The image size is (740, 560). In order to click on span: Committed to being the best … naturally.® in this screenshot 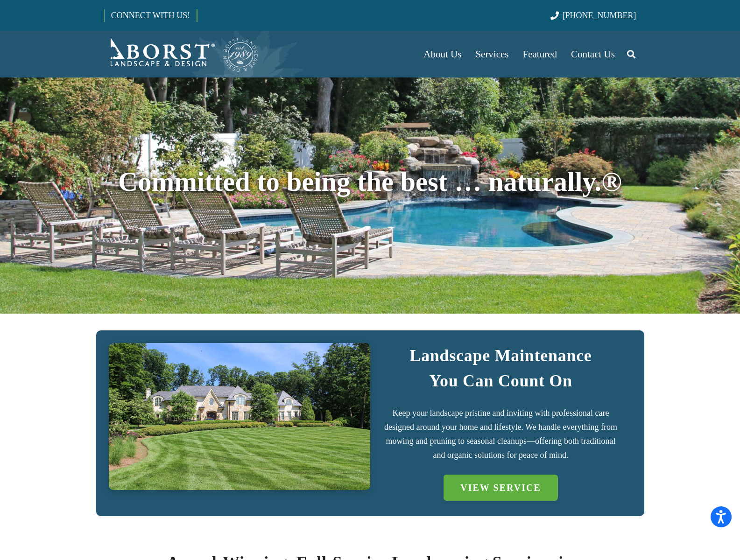, I will do `click(370, 182)`.